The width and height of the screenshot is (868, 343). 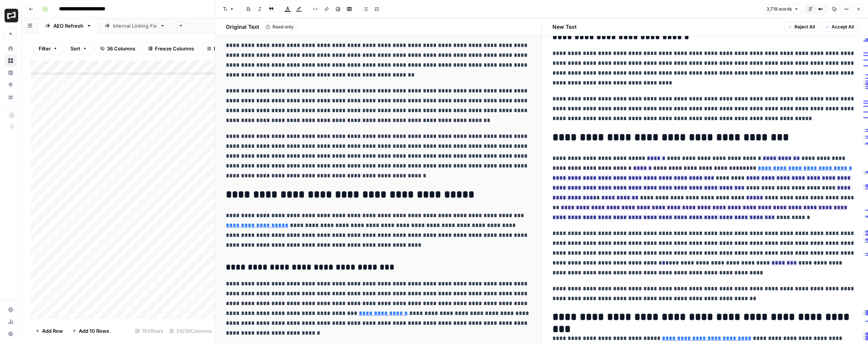 What do you see at coordinates (224, 49) in the screenshot?
I see `button: Row Height` at bounding box center [224, 49].